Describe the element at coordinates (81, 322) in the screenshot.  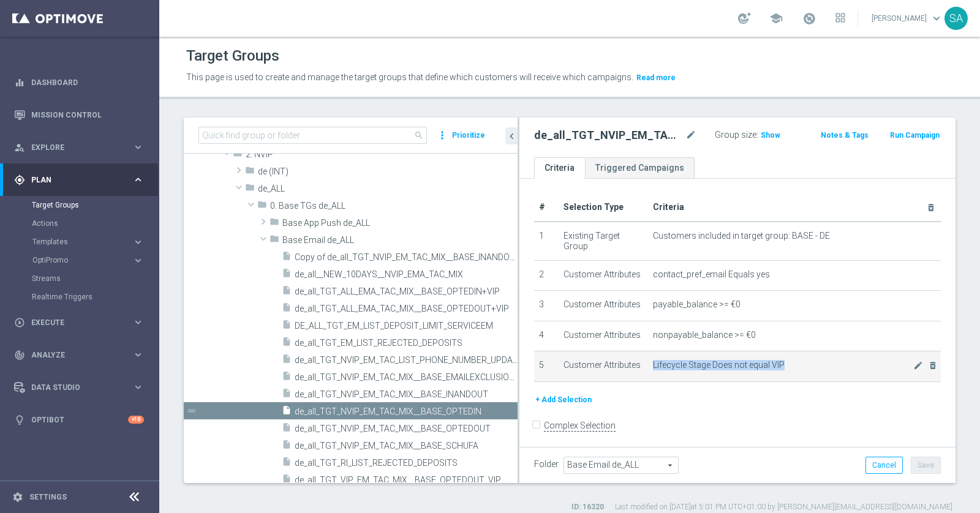
I see `span: Execute` at that location.